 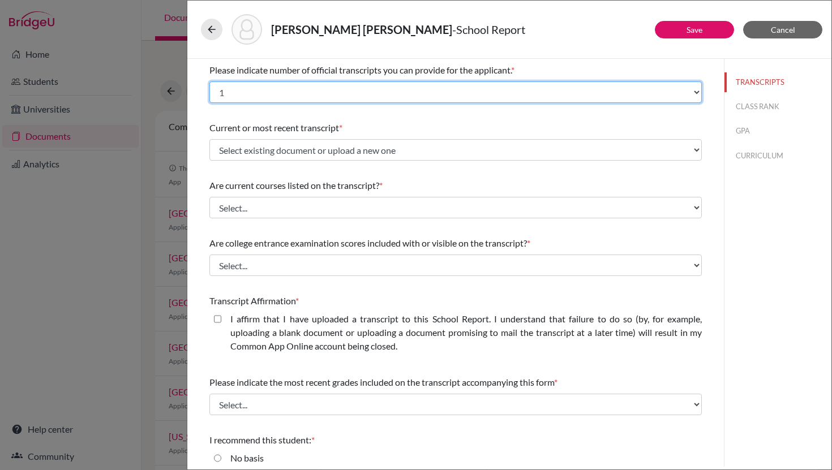 I want to click on span: I recommend this student:, so click(x=260, y=440).